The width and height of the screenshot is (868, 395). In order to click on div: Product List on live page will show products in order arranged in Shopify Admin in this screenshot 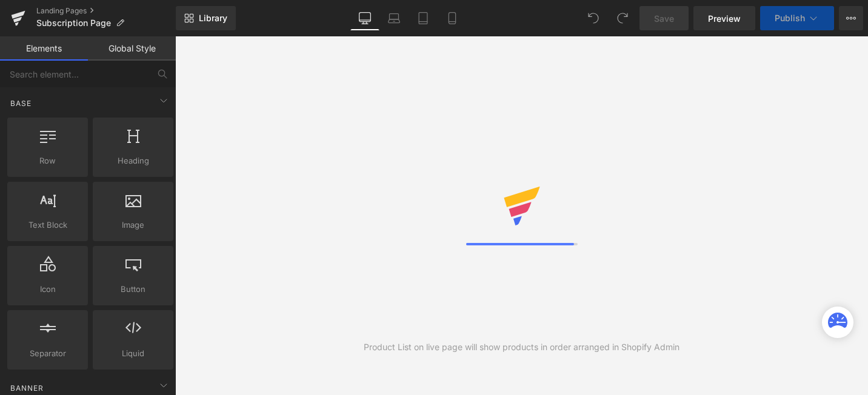, I will do `click(521, 347)`.